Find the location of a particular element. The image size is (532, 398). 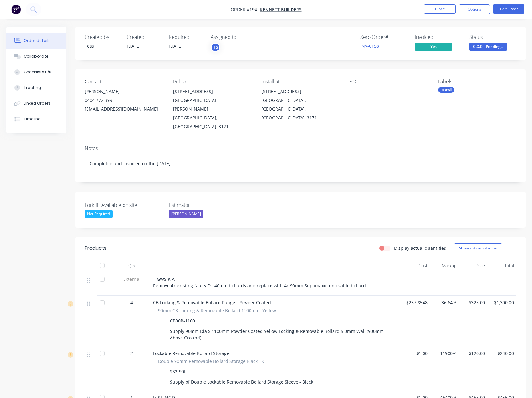

button: Linked Orders is located at coordinates (36, 103).